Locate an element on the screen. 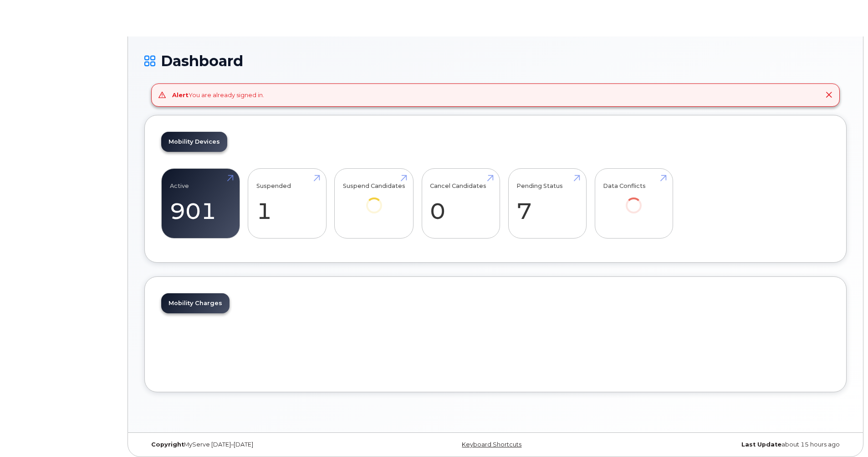  a: Pending Status 7 is located at coordinates (548, 204).